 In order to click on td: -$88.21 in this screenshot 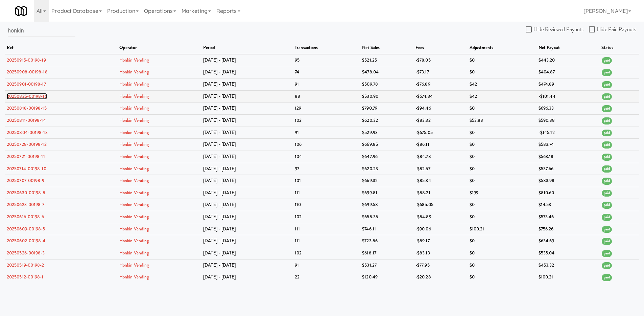, I will do `click(441, 193)`.